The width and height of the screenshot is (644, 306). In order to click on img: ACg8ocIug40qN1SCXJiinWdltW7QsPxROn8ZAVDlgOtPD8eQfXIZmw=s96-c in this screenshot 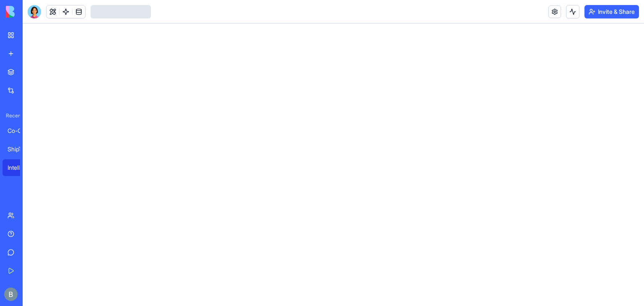, I will do `click(11, 294)`.